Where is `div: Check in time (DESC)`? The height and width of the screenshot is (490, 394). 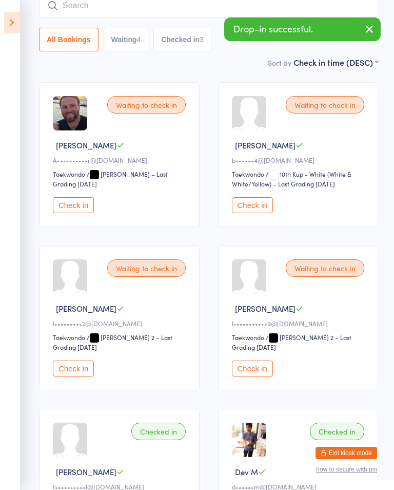 div: Check in time (DESC) is located at coordinates (336, 62).